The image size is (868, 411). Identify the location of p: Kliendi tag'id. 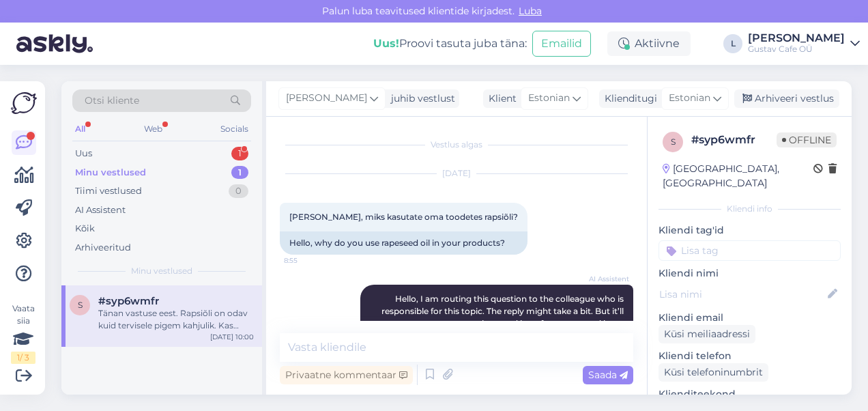
(749, 230).